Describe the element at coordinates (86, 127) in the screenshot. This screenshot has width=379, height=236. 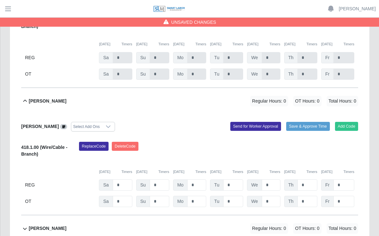
I see `div: Select Add Ons` at that location.